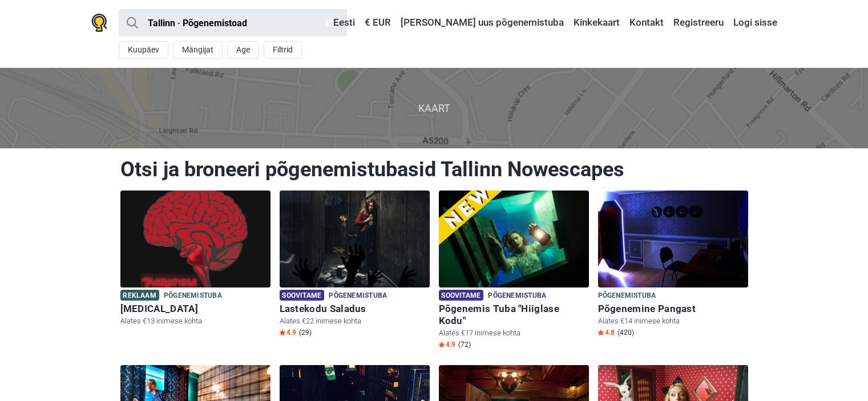 This screenshot has height=401, width=868. I want to click on h6: Põgenemine Pangast, so click(673, 309).